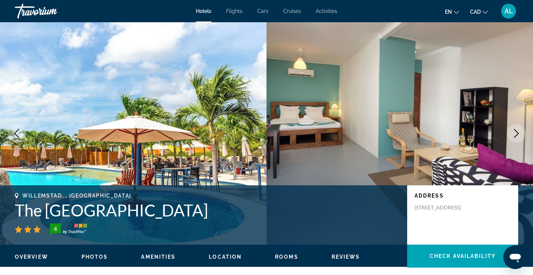 The width and height of the screenshot is (533, 275). I want to click on a: Hotels, so click(204, 11).